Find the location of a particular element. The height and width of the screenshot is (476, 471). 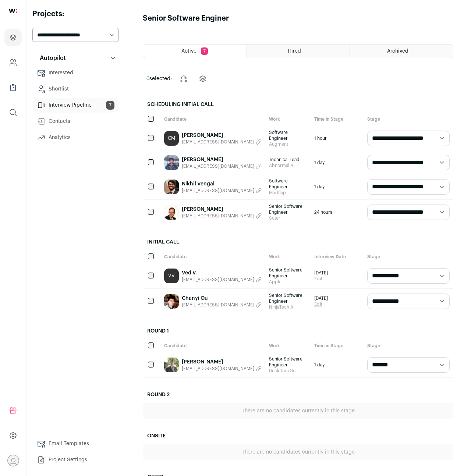

span: Technical Lead is located at coordinates (288, 160).